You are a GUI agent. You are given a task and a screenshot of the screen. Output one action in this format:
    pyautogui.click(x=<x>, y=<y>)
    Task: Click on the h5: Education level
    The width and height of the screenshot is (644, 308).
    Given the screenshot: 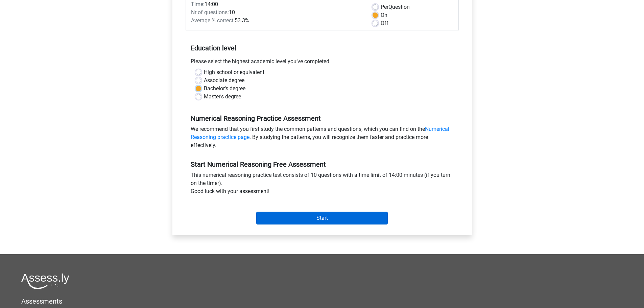 What is the action you would take?
    pyautogui.click(x=322, y=48)
    